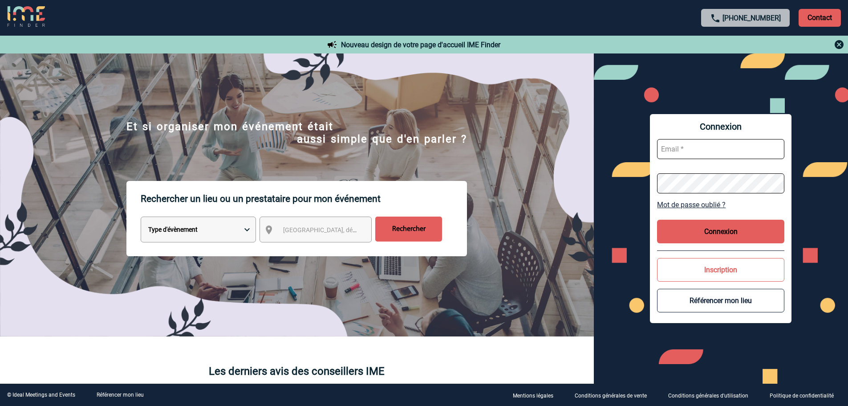 The height and width of the screenshot is (406, 848). I want to click on p: Conditions générales d'utilisation, so click(709, 396).